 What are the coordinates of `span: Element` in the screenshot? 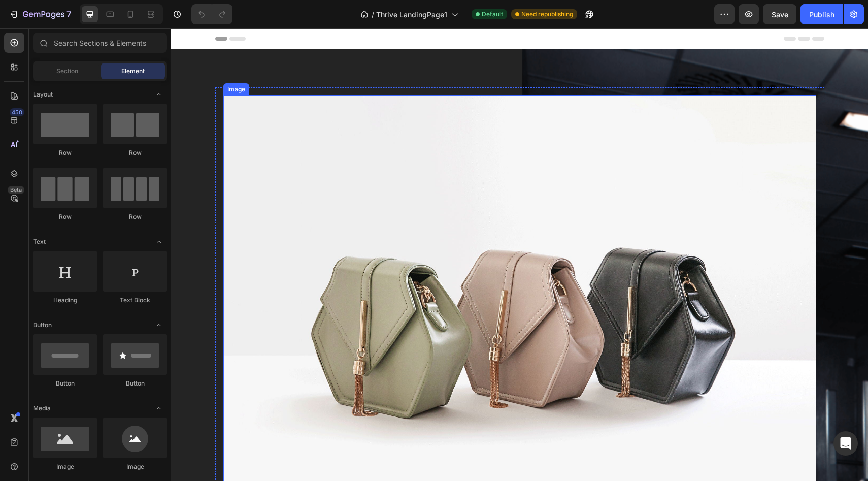 It's located at (133, 71).